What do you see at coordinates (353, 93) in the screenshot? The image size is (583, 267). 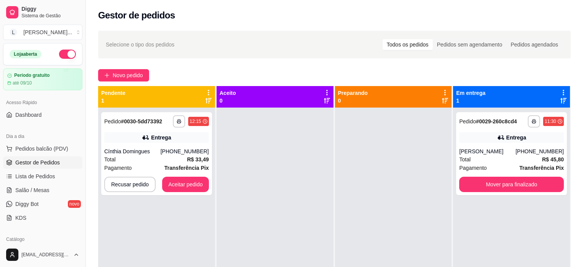 I see `p: Preparando` at bounding box center [353, 93].